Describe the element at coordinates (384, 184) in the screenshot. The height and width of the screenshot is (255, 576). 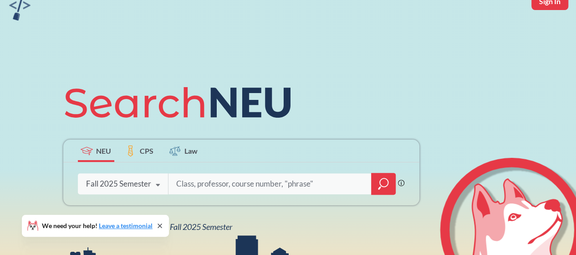
I see `svg: magnifying glass` at that location.